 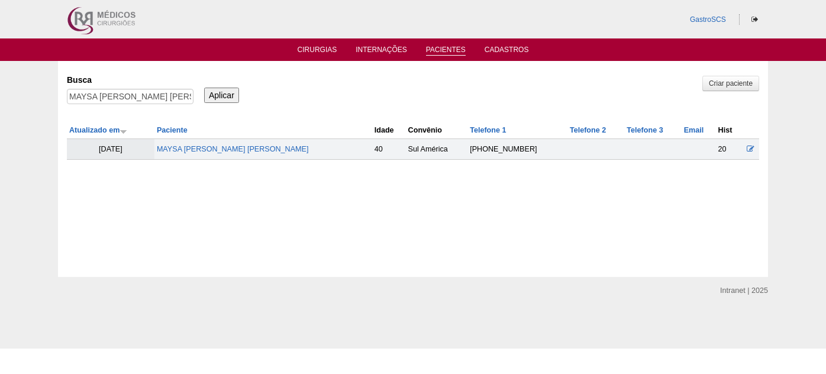 I want to click on a: Telefone 1, so click(x=488, y=130).